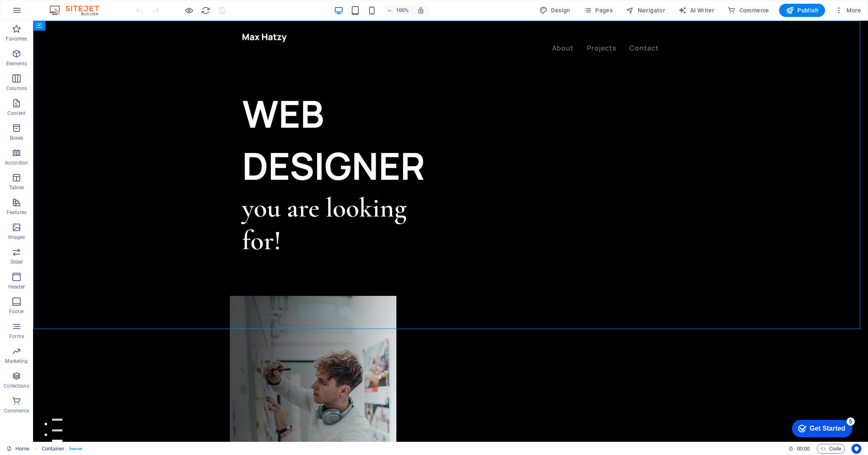  Describe the element at coordinates (17, 262) in the screenshot. I see `p: Slider` at that location.